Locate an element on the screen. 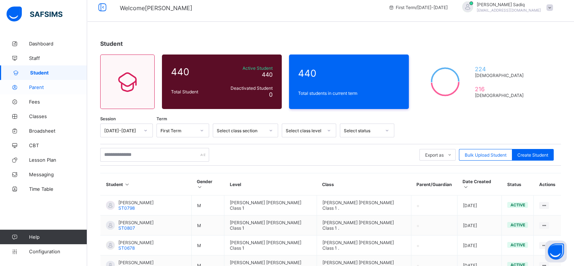 This screenshot has width=574, height=266. span: ST0678 is located at coordinates (126, 248).